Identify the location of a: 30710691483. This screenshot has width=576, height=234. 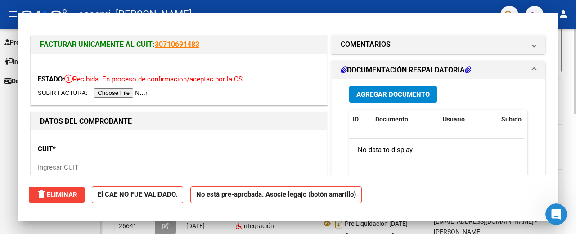
(177, 44).